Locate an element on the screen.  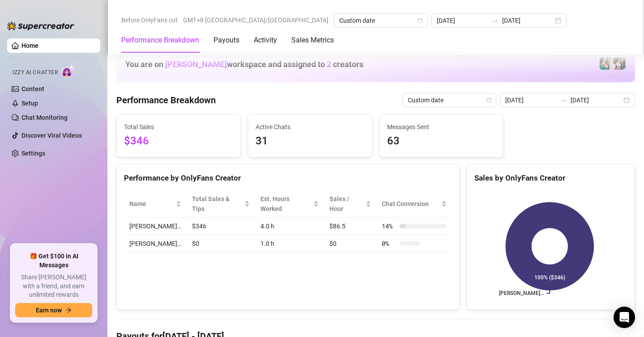
span: 63 is located at coordinates (441, 141).